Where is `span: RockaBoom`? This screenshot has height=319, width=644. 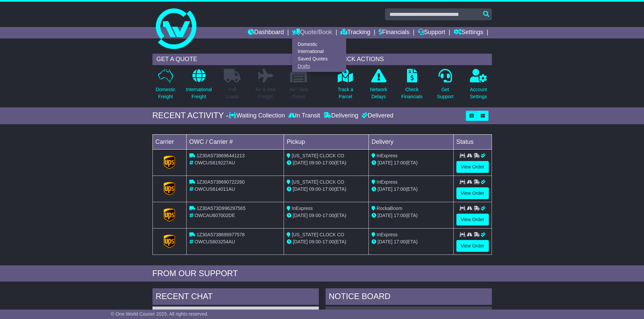
span: RockaBoom is located at coordinates (390, 208).